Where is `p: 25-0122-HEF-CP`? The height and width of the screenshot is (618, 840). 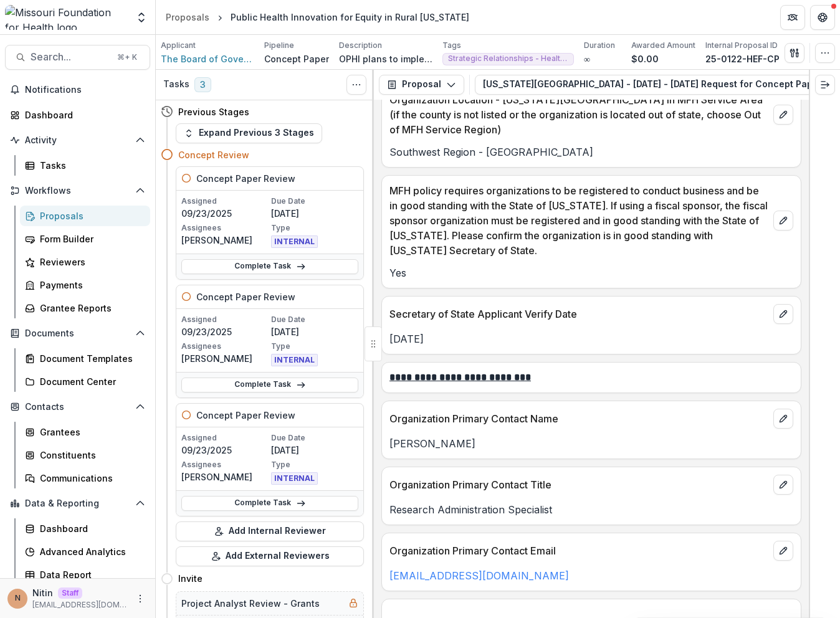 p: 25-0122-HEF-CP is located at coordinates (742, 58).